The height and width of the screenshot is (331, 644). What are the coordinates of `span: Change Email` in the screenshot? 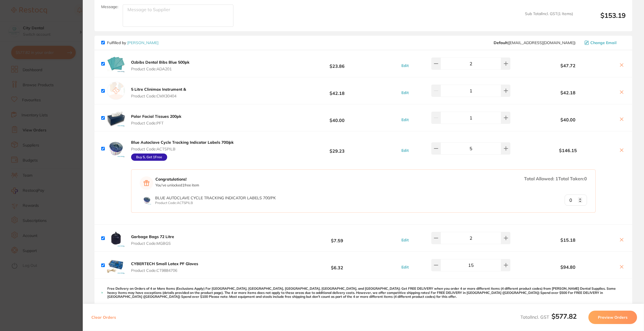 It's located at (604, 43).